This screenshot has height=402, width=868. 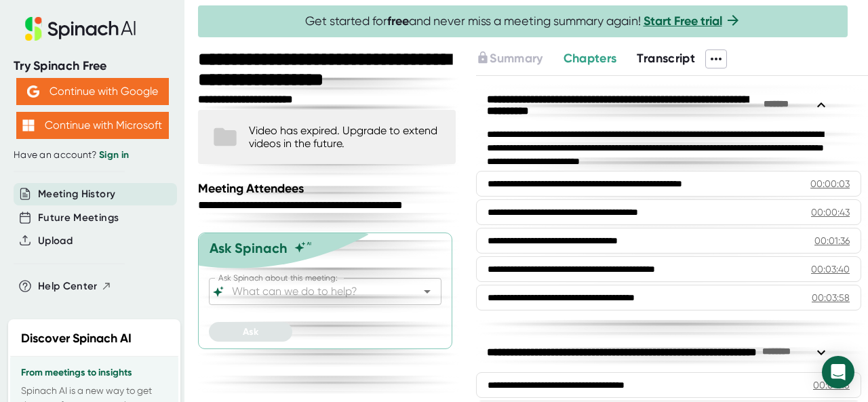 What do you see at coordinates (76, 194) in the screenshot?
I see `button: Meeting History` at bounding box center [76, 194].